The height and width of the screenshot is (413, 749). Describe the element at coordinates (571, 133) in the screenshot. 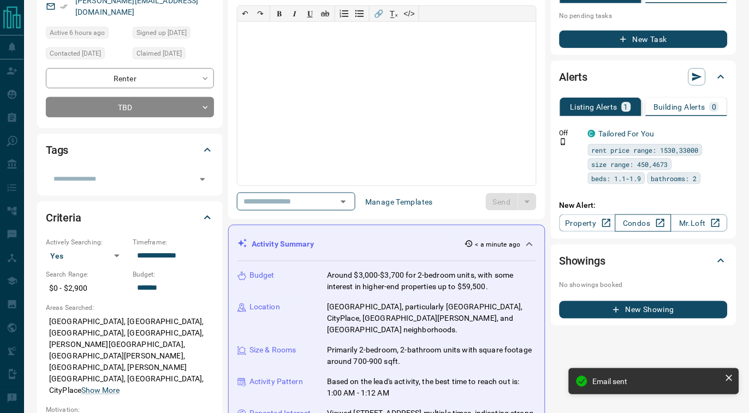

I see `p: Off` at that location.